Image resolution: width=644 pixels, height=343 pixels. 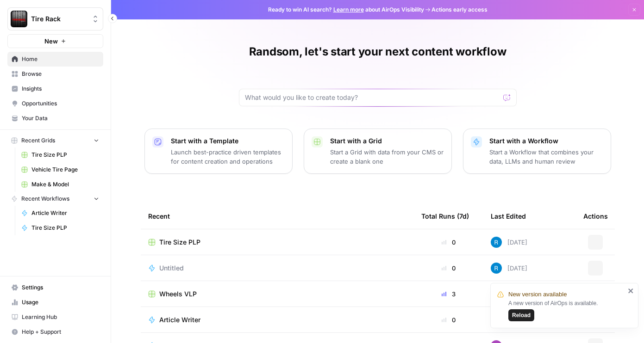 I want to click on span: Ready to win AI search? about AirOps Visibility, so click(x=346, y=10).